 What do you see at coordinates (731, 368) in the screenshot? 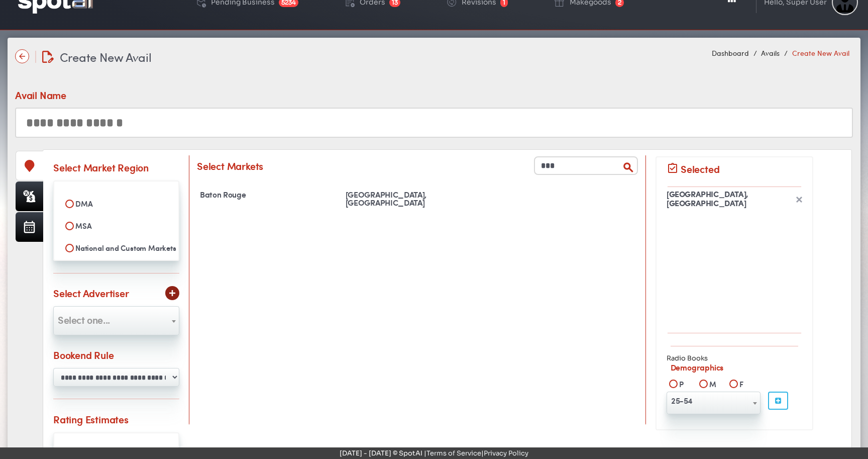
I see `label: Demographics` at bounding box center [731, 368].